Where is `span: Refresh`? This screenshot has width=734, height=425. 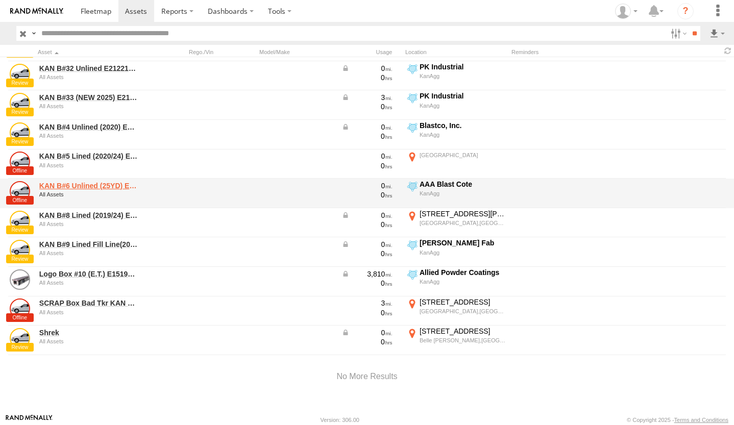
span: Refresh is located at coordinates (728, 51).